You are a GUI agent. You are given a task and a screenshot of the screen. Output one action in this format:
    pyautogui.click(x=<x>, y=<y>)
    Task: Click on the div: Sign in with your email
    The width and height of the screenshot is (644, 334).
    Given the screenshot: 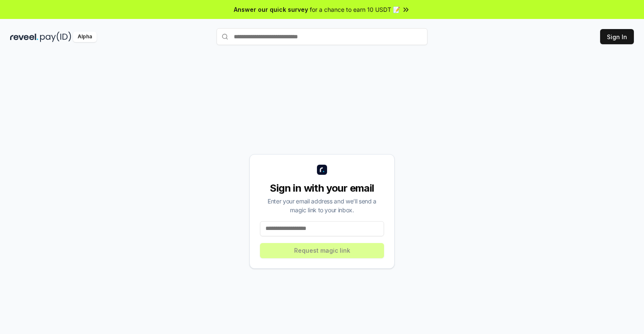 What is the action you would take?
    pyautogui.click(x=322, y=188)
    